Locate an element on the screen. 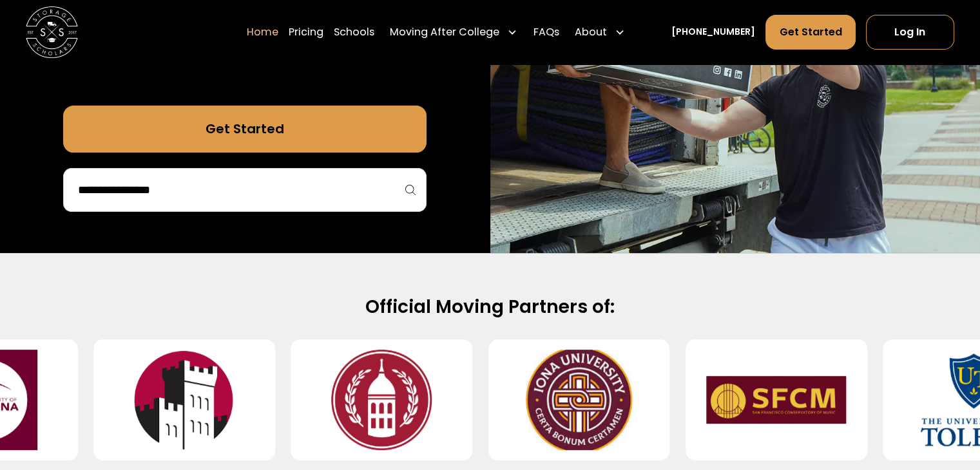  img: Southern Virginia University is located at coordinates (382, 400).